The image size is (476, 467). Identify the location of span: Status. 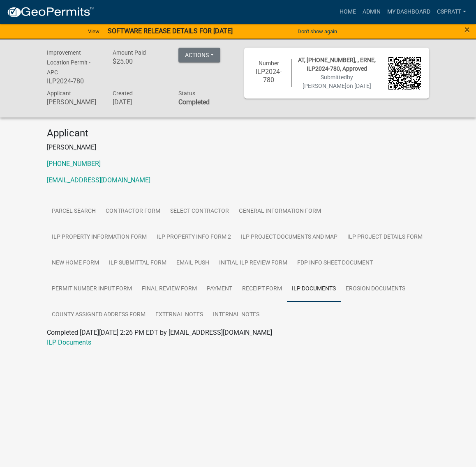
(187, 93).